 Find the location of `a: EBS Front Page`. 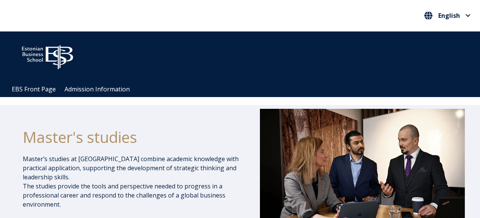

a: EBS Front Page is located at coordinates (34, 89).